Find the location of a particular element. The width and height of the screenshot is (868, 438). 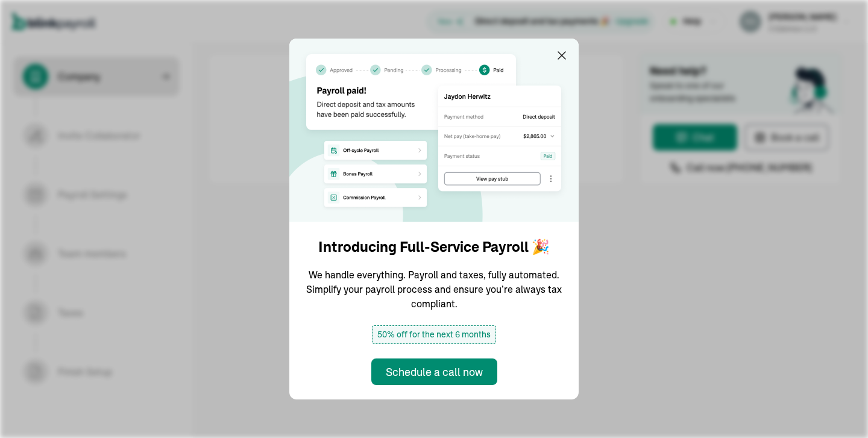

div: Schedule a call now is located at coordinates (434, 372).